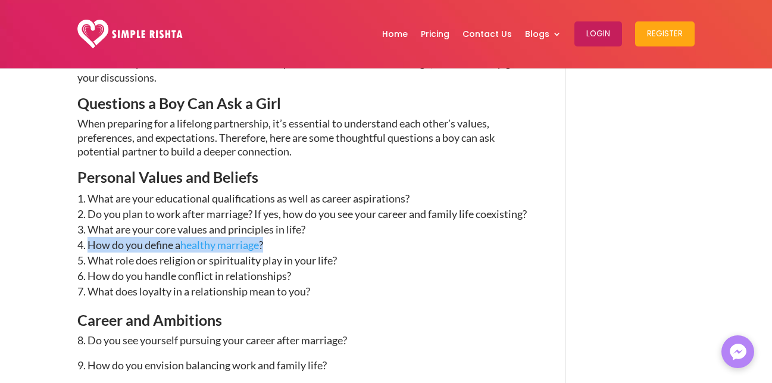 Image resolution: width=772 pixels, height=383 pixels. I want to click on a: Pricing, so click(435, 34).